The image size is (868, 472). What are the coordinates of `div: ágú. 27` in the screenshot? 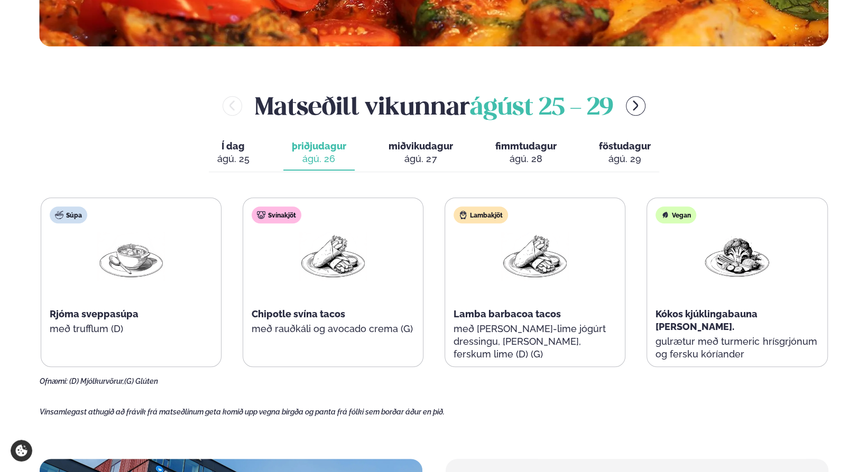 It's located at (421, 159).